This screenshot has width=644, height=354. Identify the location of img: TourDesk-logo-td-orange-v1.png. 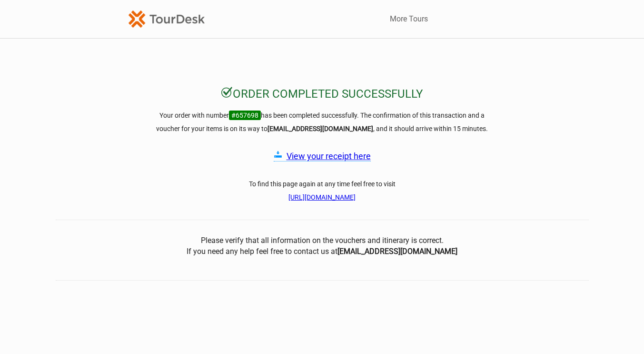
(167, 19).